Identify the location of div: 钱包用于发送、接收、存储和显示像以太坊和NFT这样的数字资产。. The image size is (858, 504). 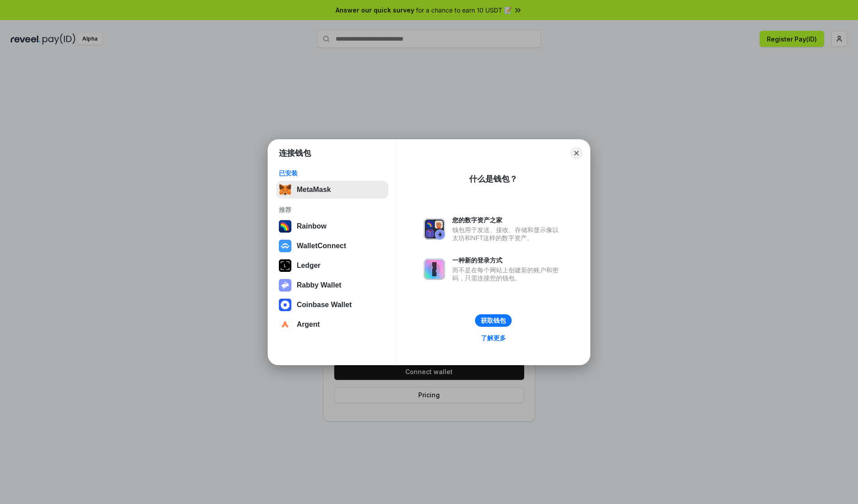
(508, 234).